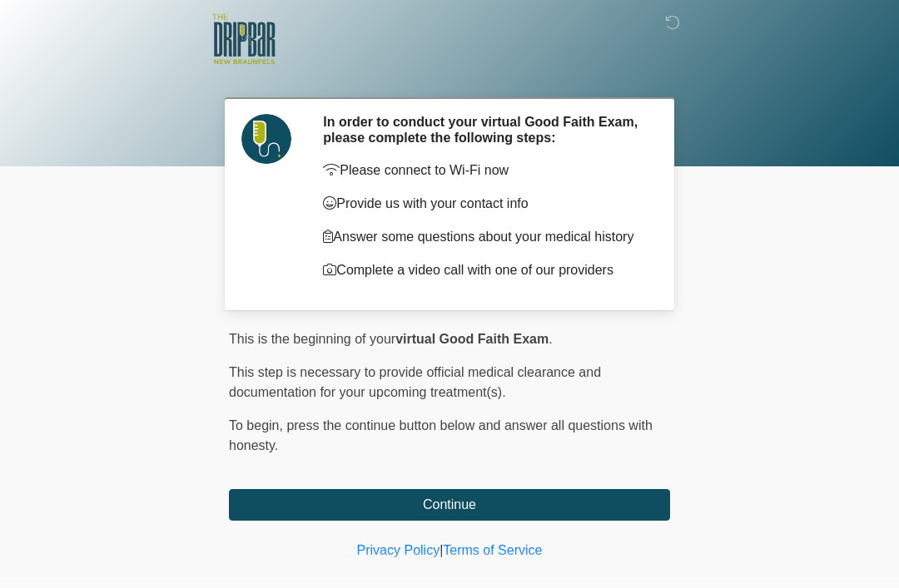  Describe the element at coordinates (414, 382) in the screenshot. I see `span: This step is necessary to provide official medical clearance and documentation for your upcoming ...` at that location.